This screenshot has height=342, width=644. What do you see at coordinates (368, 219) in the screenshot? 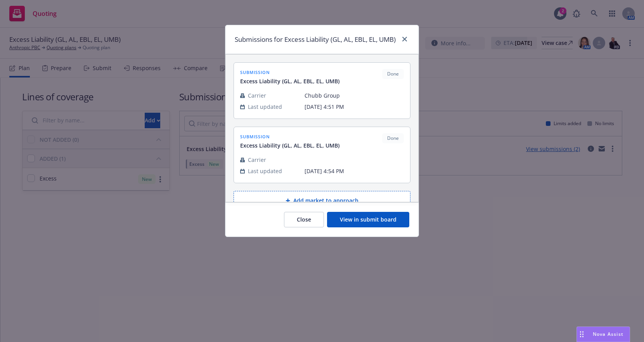
I see `button: View in submit board` at bounding box center [368, 219].